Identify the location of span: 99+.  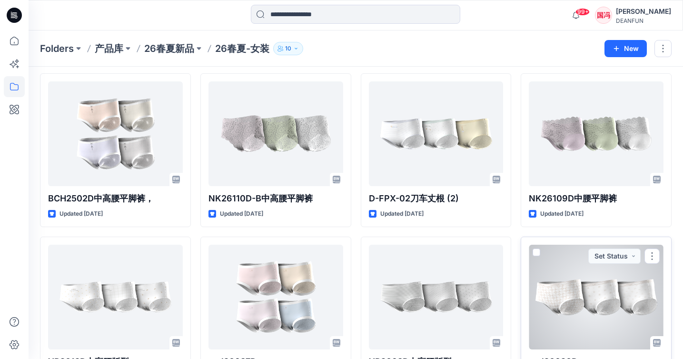
(582, 12).